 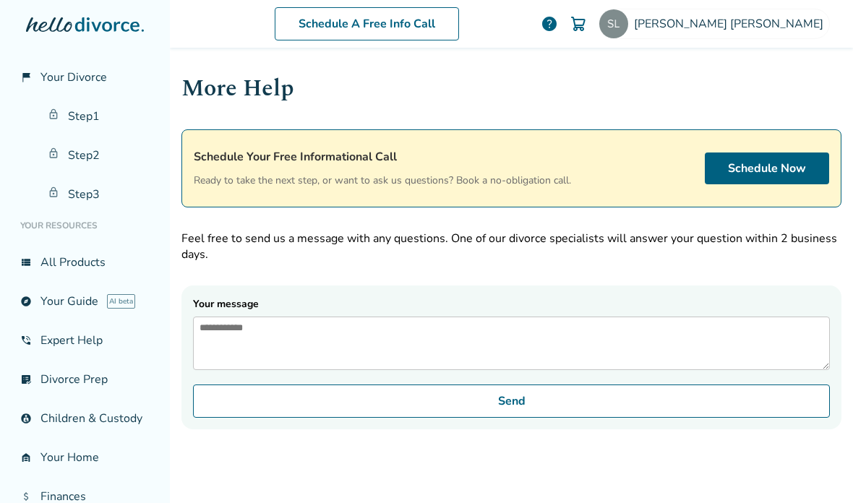 I want to click on span: help, so click(x=549, y=24).